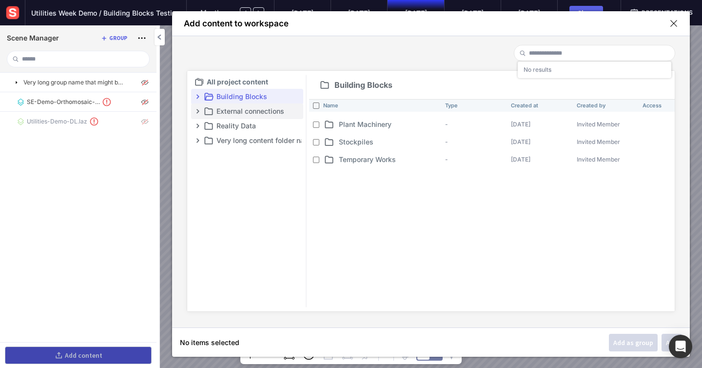 This screenshot has width=702, height=368. What do you see at coordinates (540, 105) in the screenshot?
I see `th: Created at` at bounding box center [540, 105].